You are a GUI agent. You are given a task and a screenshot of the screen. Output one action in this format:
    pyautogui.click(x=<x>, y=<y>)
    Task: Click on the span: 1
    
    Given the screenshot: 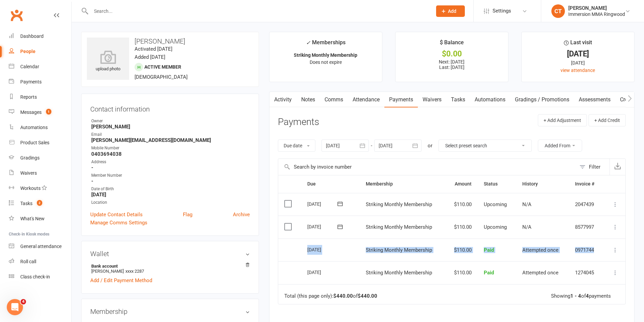 What is the action you would take?
    pyautogui.click(x=48, y=112)
    